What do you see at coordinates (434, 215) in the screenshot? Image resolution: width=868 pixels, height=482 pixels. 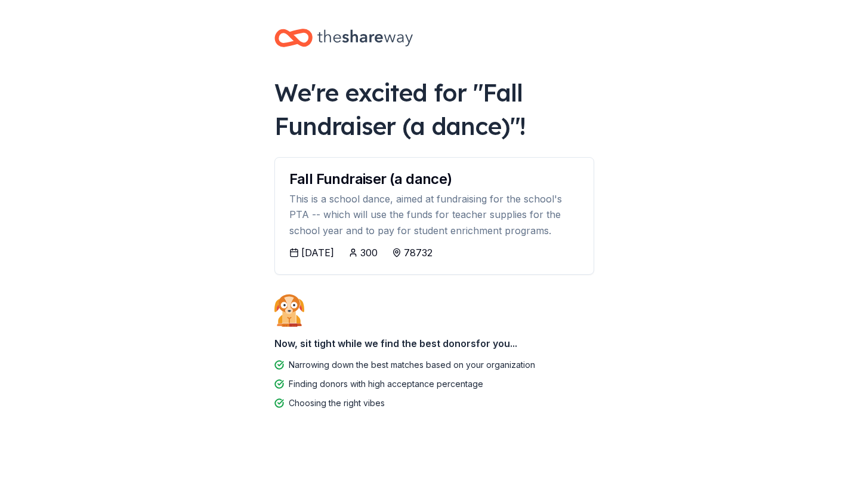 I see `div: This is a school dance, aimed at fundraising for the school's PTA -- which will use the funds for...` at bounding box center [434, 215].